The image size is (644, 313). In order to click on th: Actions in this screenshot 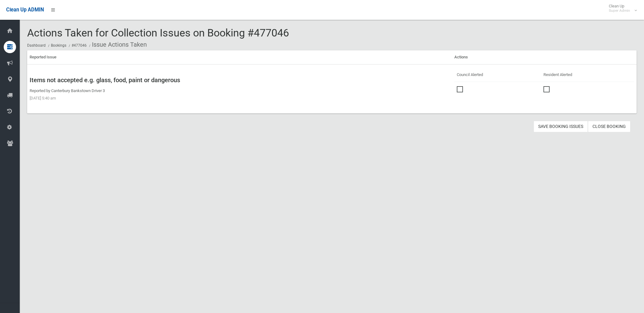, I will do `click(544, 57)`.